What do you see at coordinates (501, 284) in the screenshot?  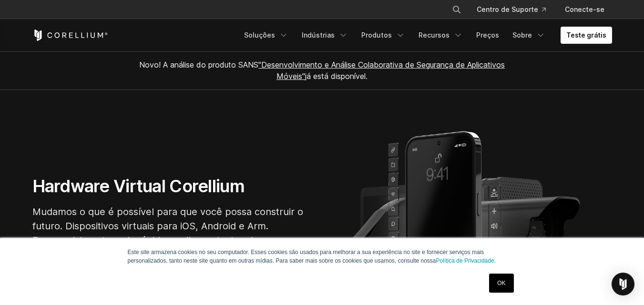 I see `font: OK` at bounding box center [501, 284].